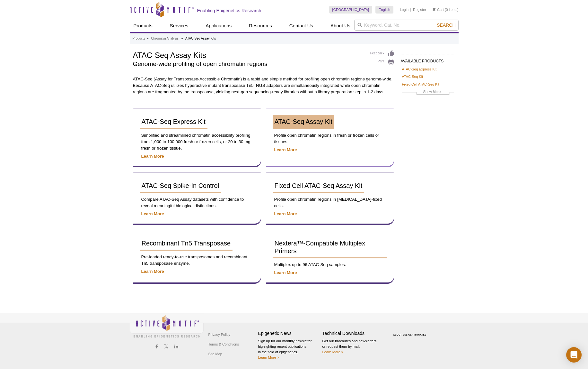  Describe the element at coordinates (382, 53) in the screenshot. I see `a: Feedback` at that location.